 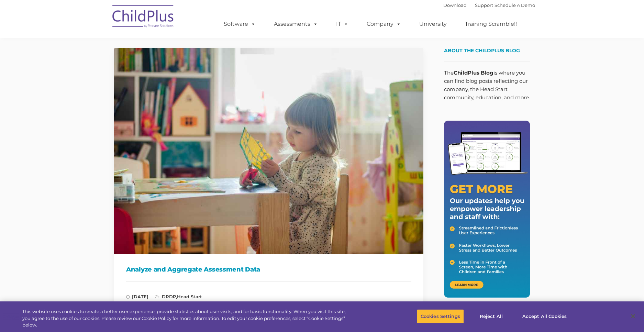 I want to click on a: Assessments, so click(x=296, y=24).